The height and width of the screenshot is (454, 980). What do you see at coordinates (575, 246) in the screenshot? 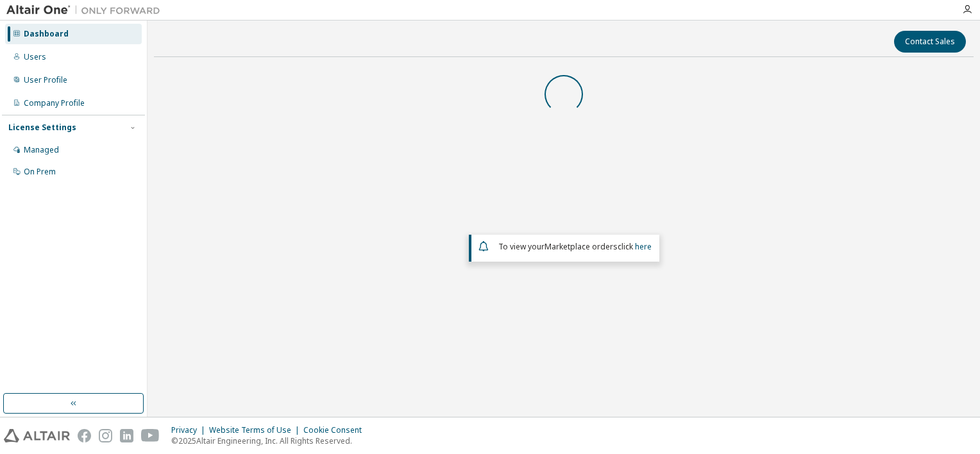
I see `span: To view your click` at bounding box center [575, 246].